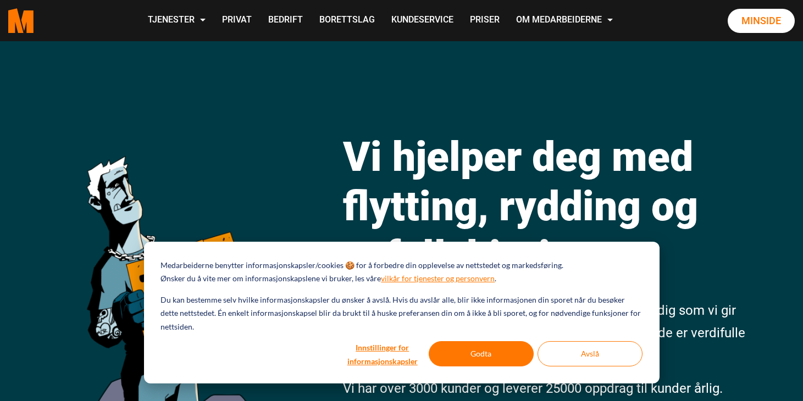 The image size is (803, 401). What do you see at coordinates (481, 354) in the screenshot?
I see `button: Godta` at bounding box center [481, 354].